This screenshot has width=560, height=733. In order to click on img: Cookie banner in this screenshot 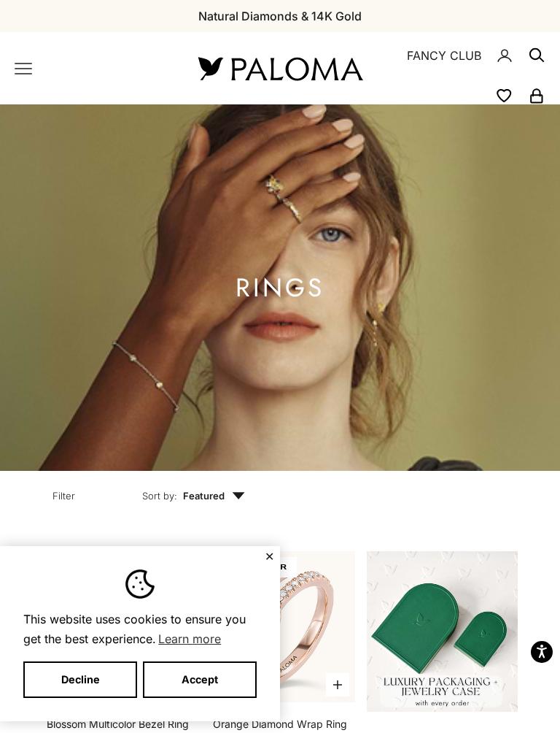, I will do `click(140, 584)`.